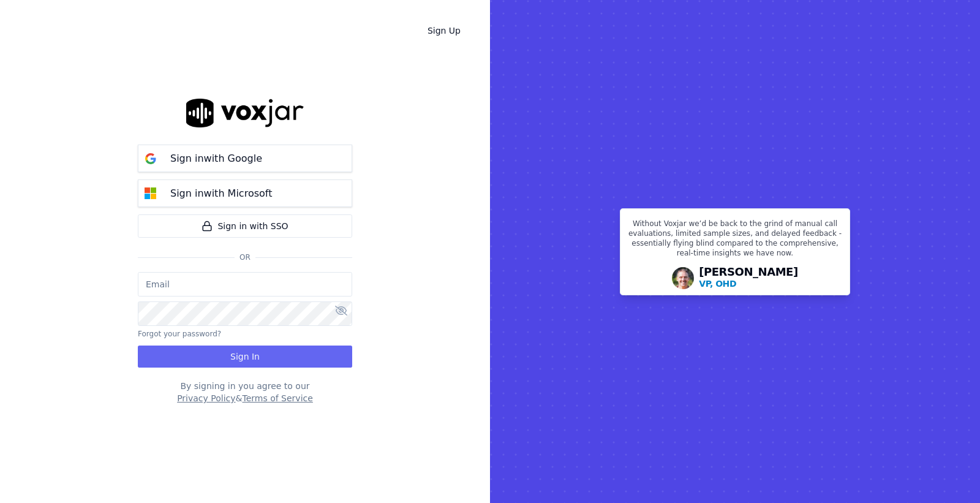 This screenshot has height=503, width=980. What do you see at coordinates (245, 193) in the screenshot?
I see `button: Sign inwith Microsoft` at bounding box center [245, 193].